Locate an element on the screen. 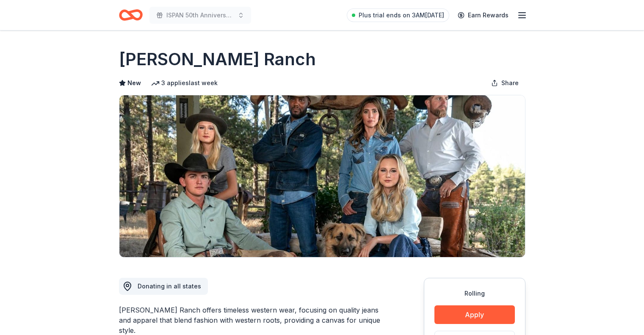  span: New is located at coordinates (135, 83).